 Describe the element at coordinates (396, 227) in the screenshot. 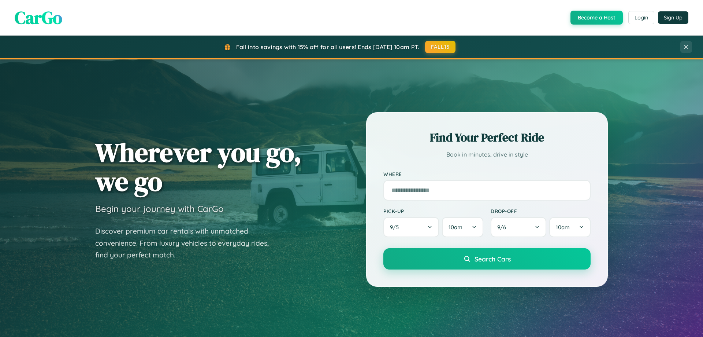

I see `span: 9 / 5` at that location.